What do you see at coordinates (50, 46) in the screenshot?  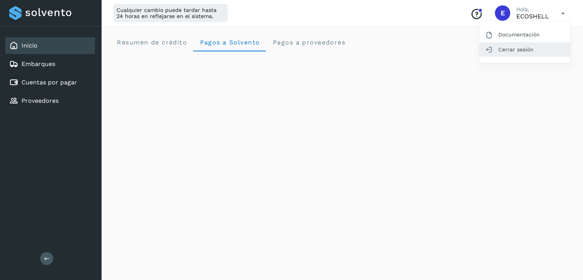 I see `div: Inicio` at bounding box center [50, 46].